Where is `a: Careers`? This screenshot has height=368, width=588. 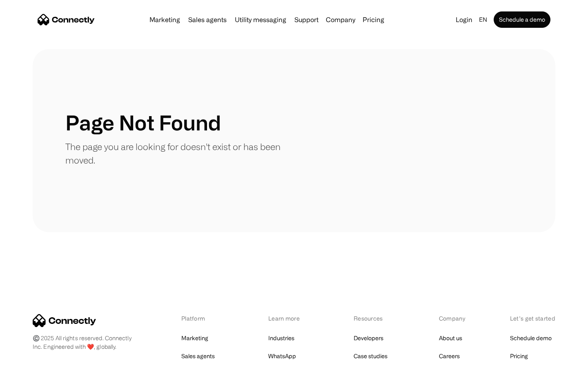 a: Careers is located at coordinates (449, 356).